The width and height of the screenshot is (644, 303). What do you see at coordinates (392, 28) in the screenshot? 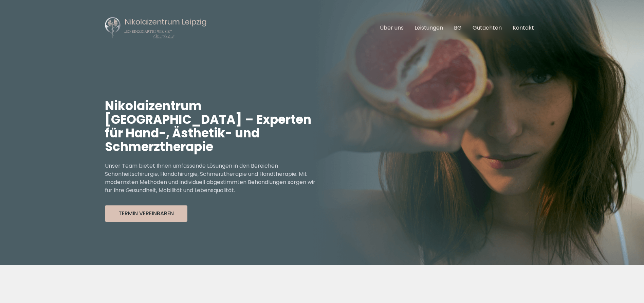
I see `a: Über uns` at bounding box center [392, 28].